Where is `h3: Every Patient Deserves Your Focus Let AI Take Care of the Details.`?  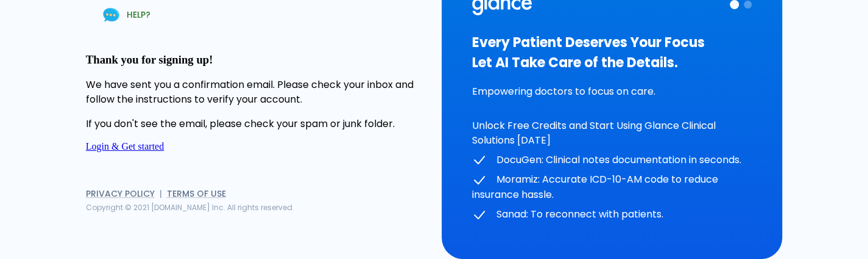 h3: Every Patient Deserves Your Focus Let AI Take Care of the Details. is located at coordinates (612, 52).